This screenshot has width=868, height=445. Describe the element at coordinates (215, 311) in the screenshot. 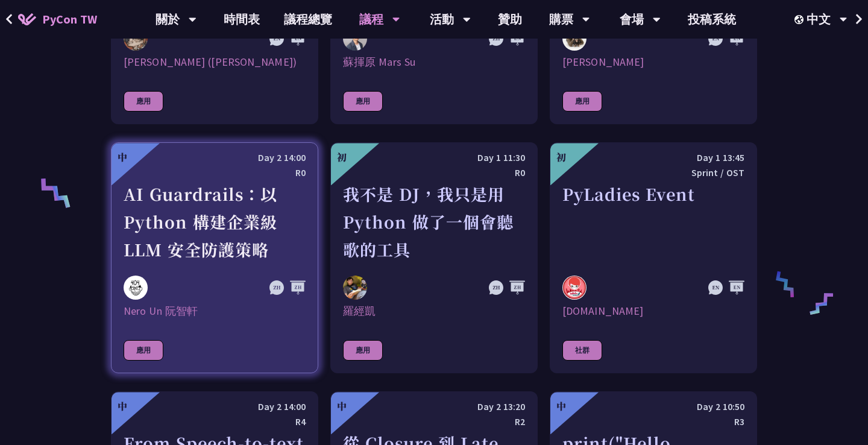

I see `div: Nero Un 阮智軒` at that location.